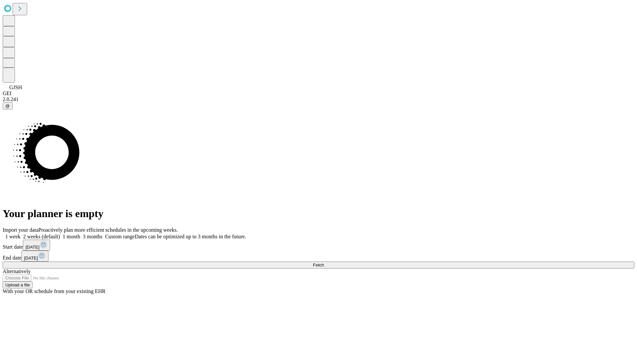 This screenshot has width=637, height=358. What do you see at coordinates (318, 245) in the screenshot?
I see `div: Start date` at bounding box center [318, 245].